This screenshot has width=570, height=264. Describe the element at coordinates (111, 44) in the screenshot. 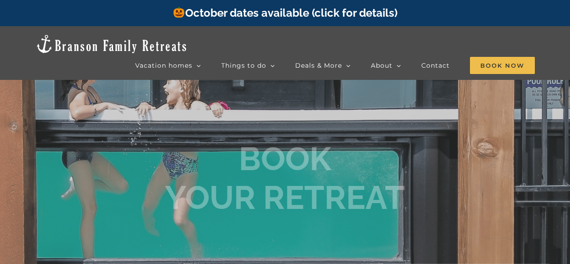

I see `img: Branson Family Retreats Logo` at that location.